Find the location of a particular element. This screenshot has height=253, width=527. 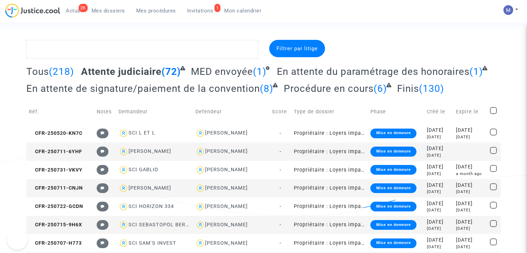

span: (72) is located at coordinates (171, 71).